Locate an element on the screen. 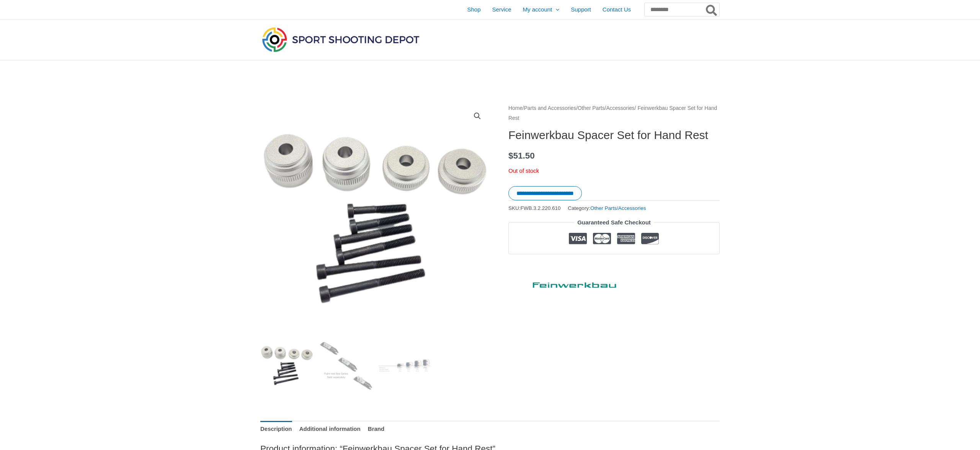 The width and height of the screenshot is (980, 450). img: Sport Shooting Depot is located at coordinates (341, 39).